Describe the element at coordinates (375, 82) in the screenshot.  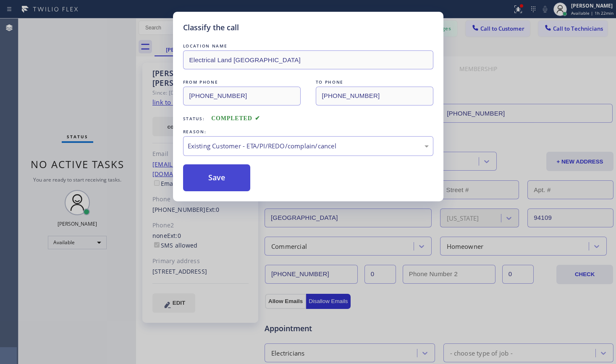
I see `div: TO PHONE` at that location.